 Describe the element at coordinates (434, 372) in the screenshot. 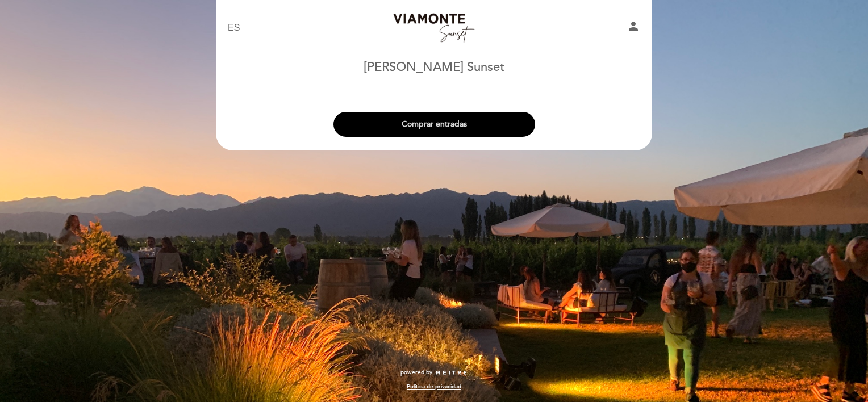

I see `a: powered by` at that location.